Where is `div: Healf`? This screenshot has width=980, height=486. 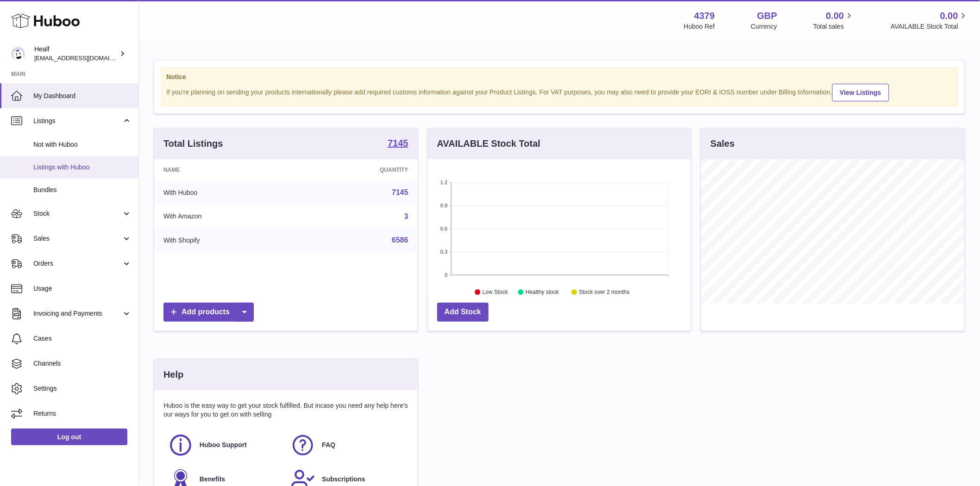
div: Healf is located at coordinates (76, 54).